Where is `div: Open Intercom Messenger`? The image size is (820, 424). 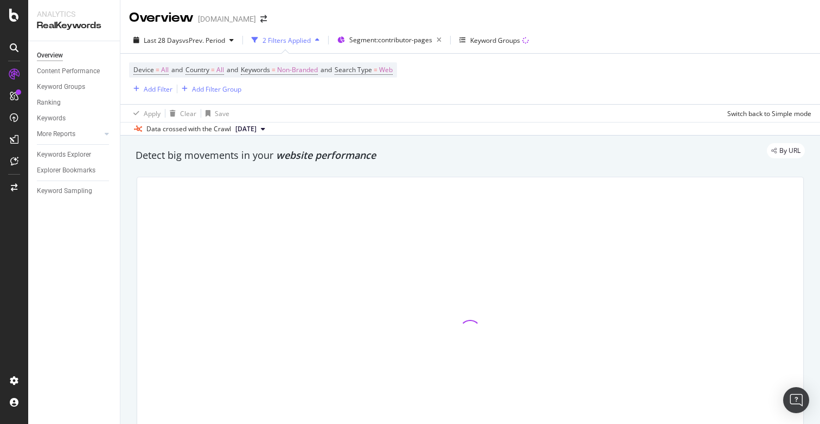 div: Open Intercom Messenger is located at coordinates (796, 400).